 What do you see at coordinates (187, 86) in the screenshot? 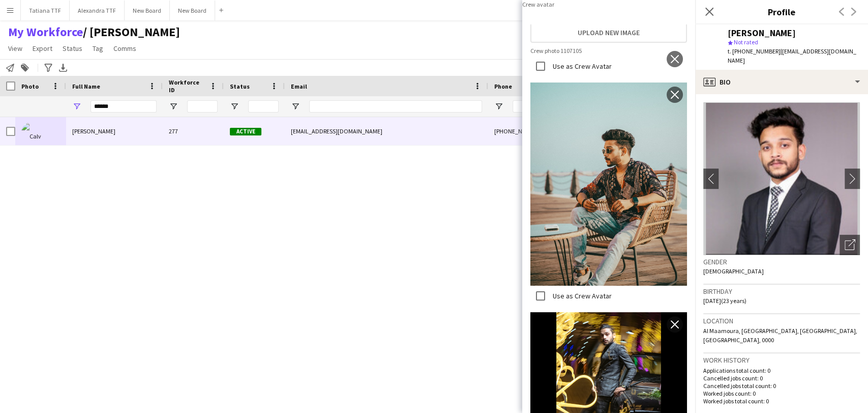
I see `span: Workforce ID` at bounding box center [187, 86].